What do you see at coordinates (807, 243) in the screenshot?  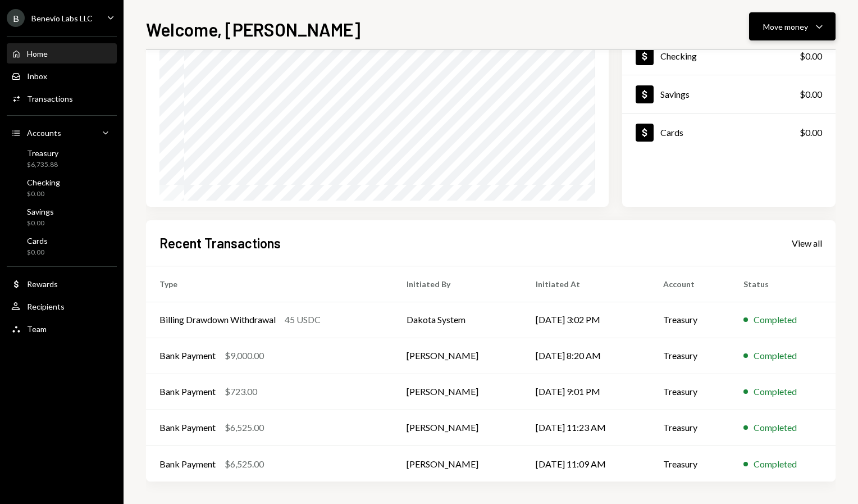 I see `div: View all` at bounding box center [807, 243].